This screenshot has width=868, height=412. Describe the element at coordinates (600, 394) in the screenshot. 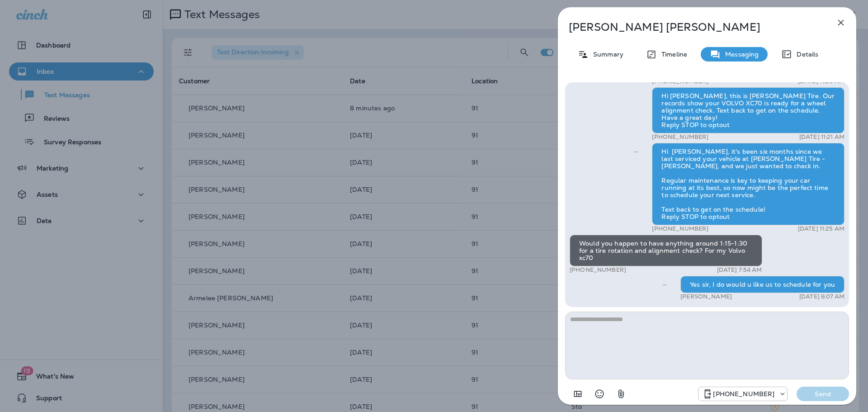

I see `button: Select an emoji` at that location.